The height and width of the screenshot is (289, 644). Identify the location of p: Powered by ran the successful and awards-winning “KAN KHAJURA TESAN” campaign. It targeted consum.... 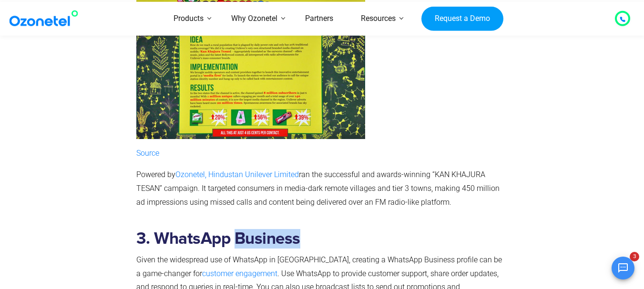
(320, 189).